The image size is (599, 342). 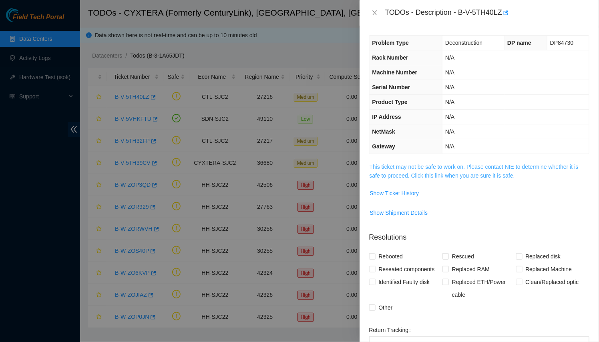 What do you see at coordinates (384, 132) in the screenshot?
I see `span: NetMask` at bounding box center [384, 132].